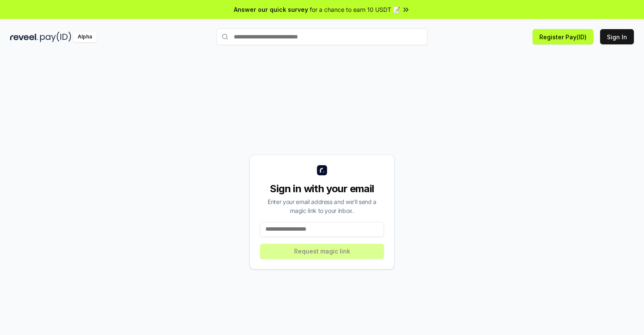 The image size is (644, 335). Describe the element at coordinates (322, 189) in the screenshot. I see `div: Sign in with your email` at that location.